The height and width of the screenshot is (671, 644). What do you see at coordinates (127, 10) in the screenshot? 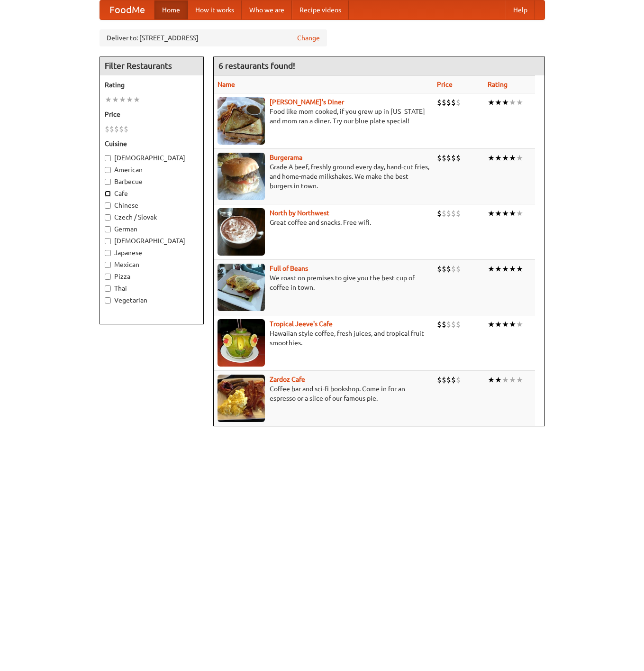
I see `a: FoodMe` at bounding box center [127, 10].